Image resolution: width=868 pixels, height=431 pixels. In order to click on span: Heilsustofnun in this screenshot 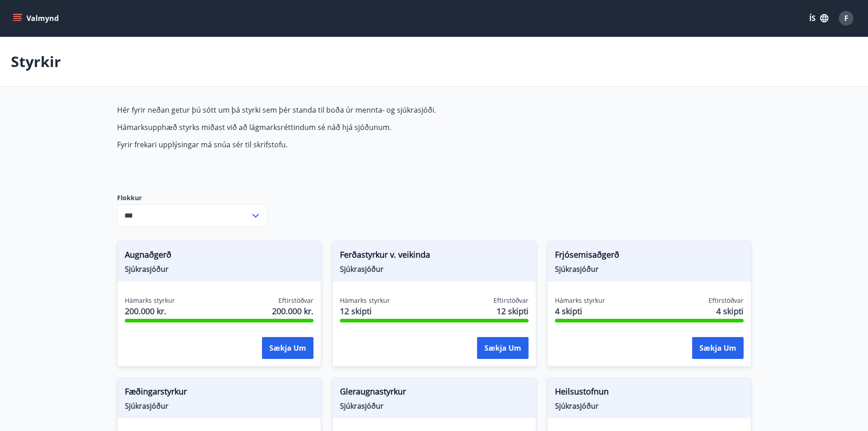, I will do `click(649, 393)`.